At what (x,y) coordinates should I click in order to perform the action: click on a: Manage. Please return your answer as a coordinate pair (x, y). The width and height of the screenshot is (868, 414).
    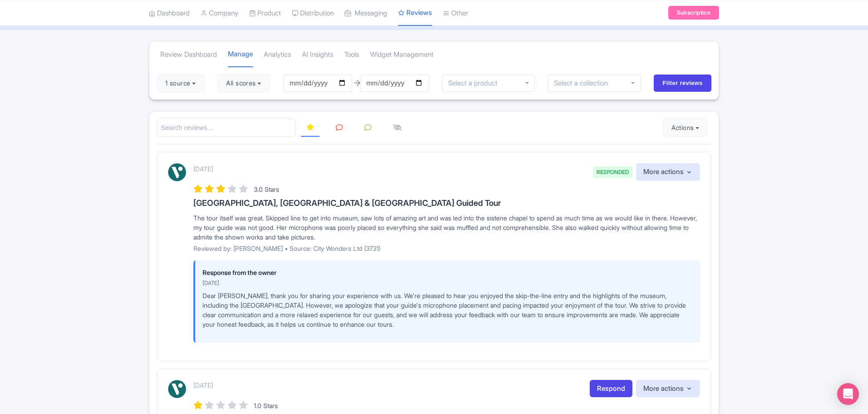
    Looking at the image, I should click on (240, 55).